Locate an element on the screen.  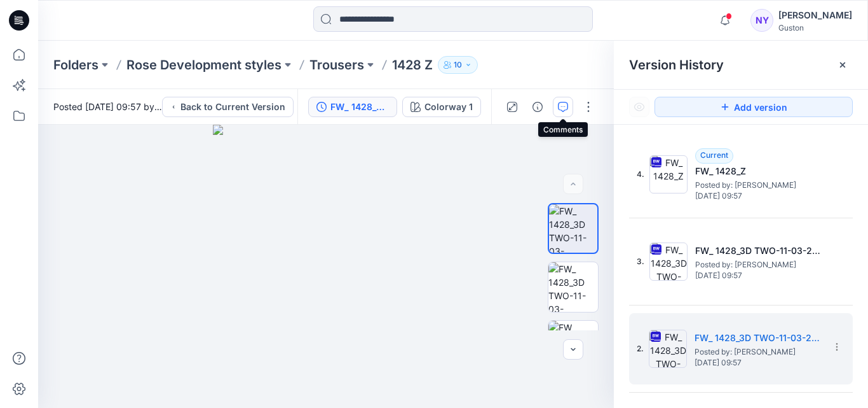
p: Folders is located at coordinates (76, 64).